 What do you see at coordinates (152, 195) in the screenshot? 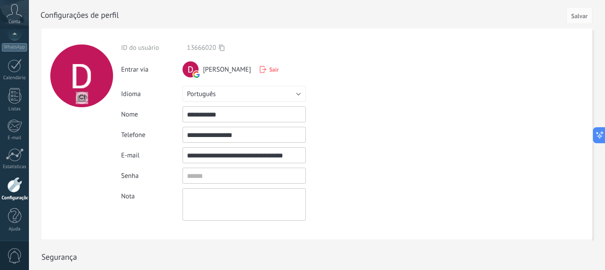
I see `div: Nota` at bounding box center [152, 195].